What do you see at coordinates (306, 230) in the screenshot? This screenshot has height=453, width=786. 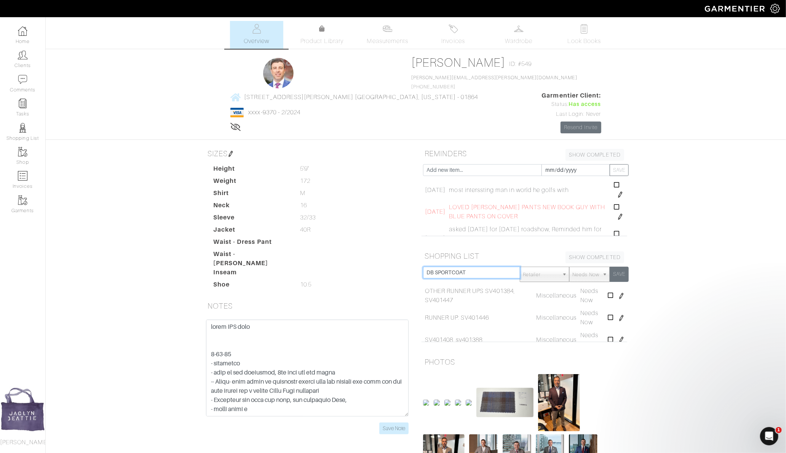 I see `span: 40R` at bounding box center [306, 230].